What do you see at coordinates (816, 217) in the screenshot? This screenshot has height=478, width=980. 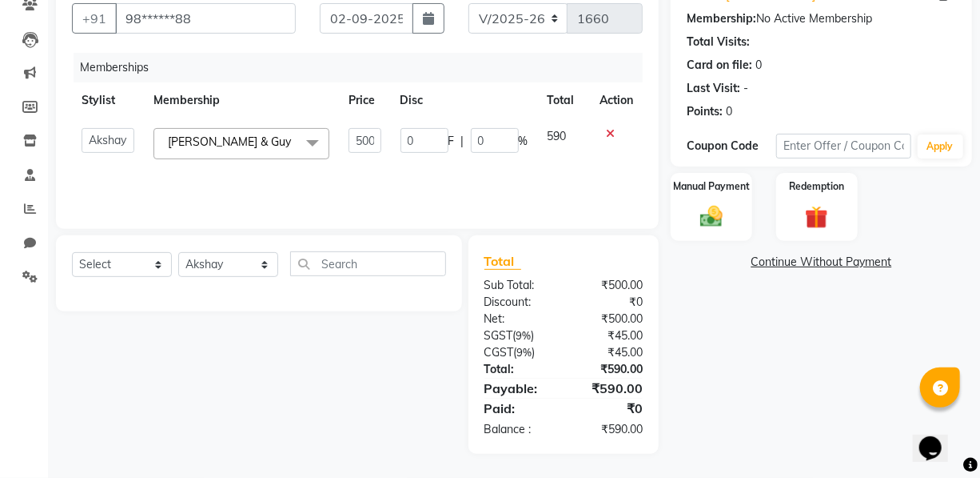 I see `img: _gift.svg` at bounding box center [816, 217].